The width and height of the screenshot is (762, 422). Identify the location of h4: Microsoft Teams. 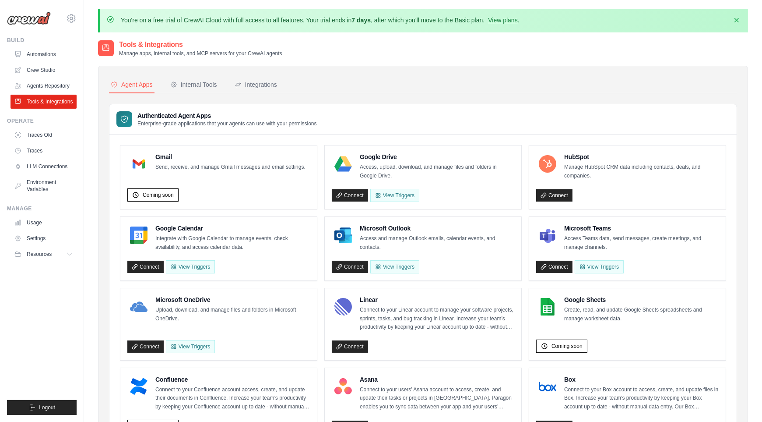
(641, 228).